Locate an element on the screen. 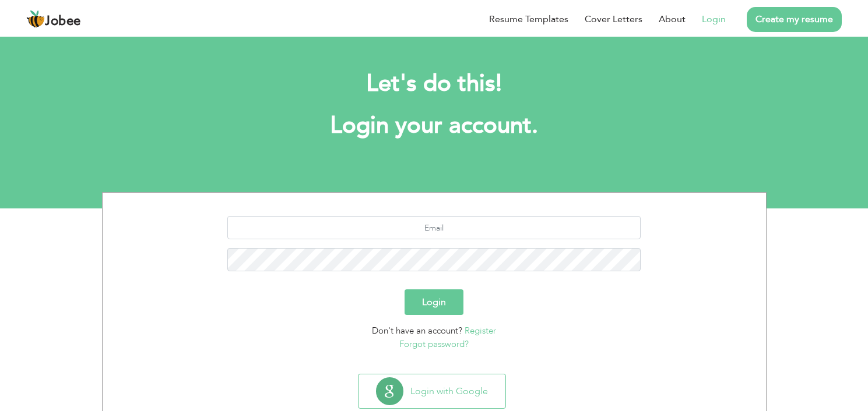  button: Login is located at coordinates (434, 302).